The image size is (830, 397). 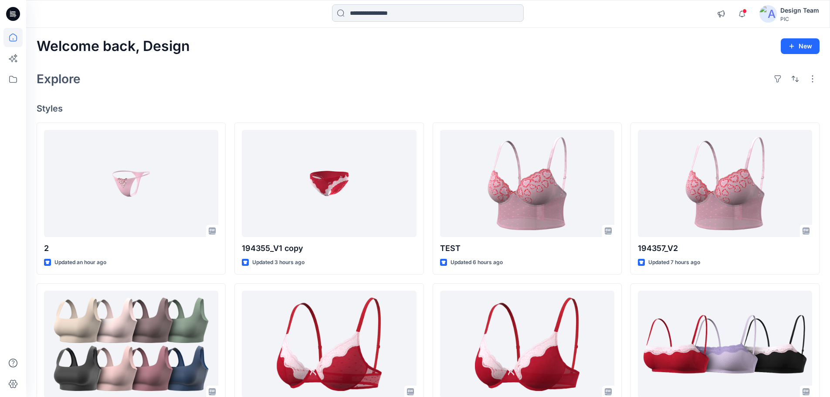 I want to click on div: PIC, so click(x=799, y=19).